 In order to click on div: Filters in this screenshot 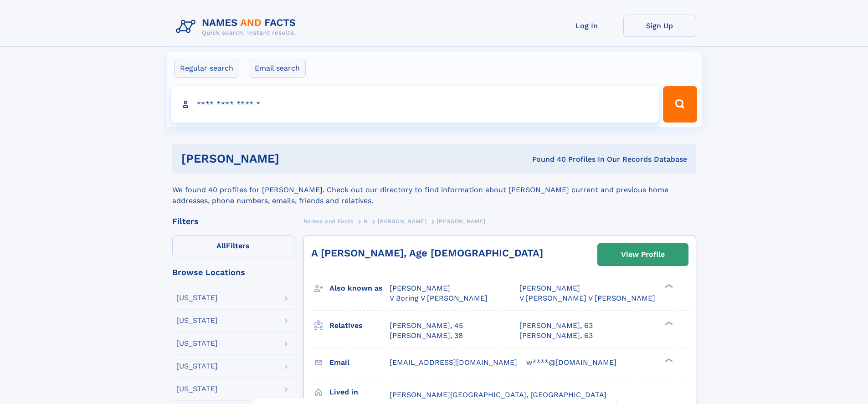, I will do `click(233, 221)`.